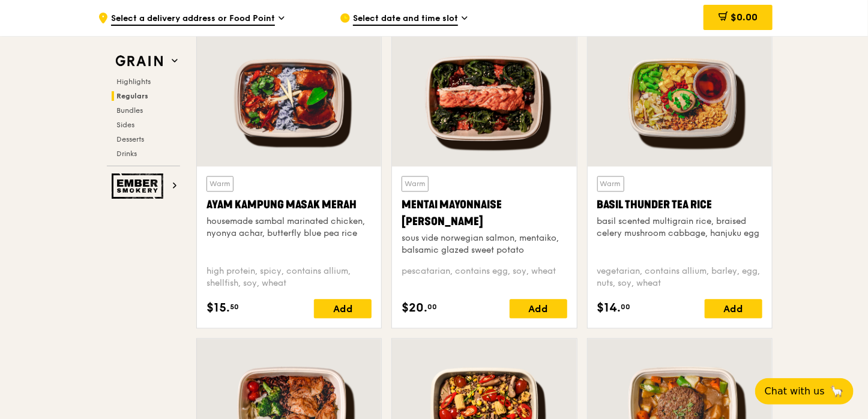 The image size is (868, 419). Describe the element at coordinates (795, 392) in the screenshot. I see `span: Chat with us` at that location.